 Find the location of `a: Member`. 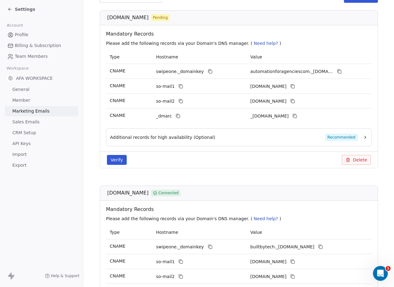

a: Member is located at coordinates (41, 100).